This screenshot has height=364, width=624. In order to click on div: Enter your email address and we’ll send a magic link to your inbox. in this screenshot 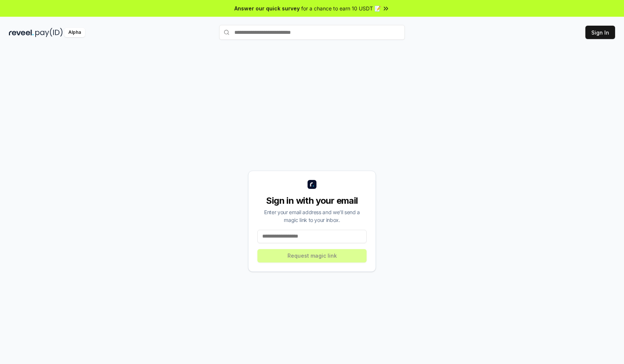, I will do `click(312, 216)`.